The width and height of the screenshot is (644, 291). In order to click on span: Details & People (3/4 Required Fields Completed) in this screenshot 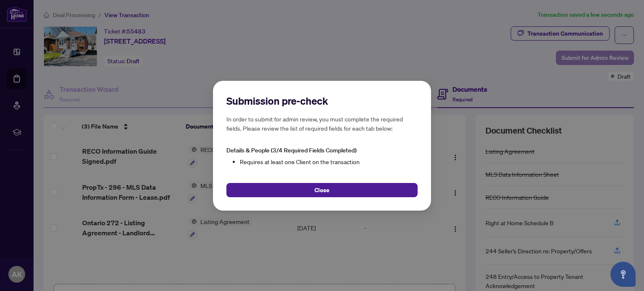, I will do `click(291, 150)`.